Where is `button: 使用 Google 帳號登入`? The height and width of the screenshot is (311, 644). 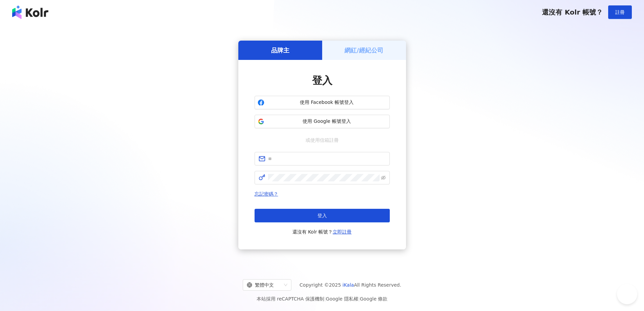
button: 使用 Google 帳號登入 is located at coordinates (322, 121).